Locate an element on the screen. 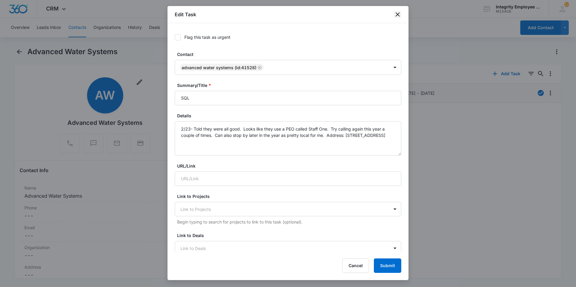  button: Submit is located at coordinates (387, 266).